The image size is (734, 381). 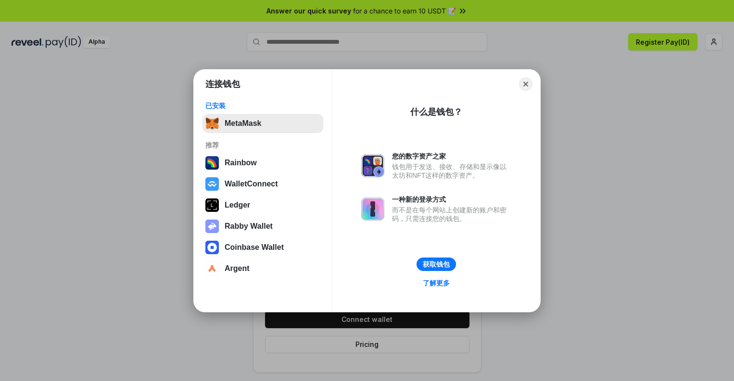 I want to click on img: svg+xml,%3Csvg%20width%3D%22120%22%20height%3D%22120%22%20viewBox%3D%220%200%20120%20120%22%20fil..., so click(x=212, y=163).